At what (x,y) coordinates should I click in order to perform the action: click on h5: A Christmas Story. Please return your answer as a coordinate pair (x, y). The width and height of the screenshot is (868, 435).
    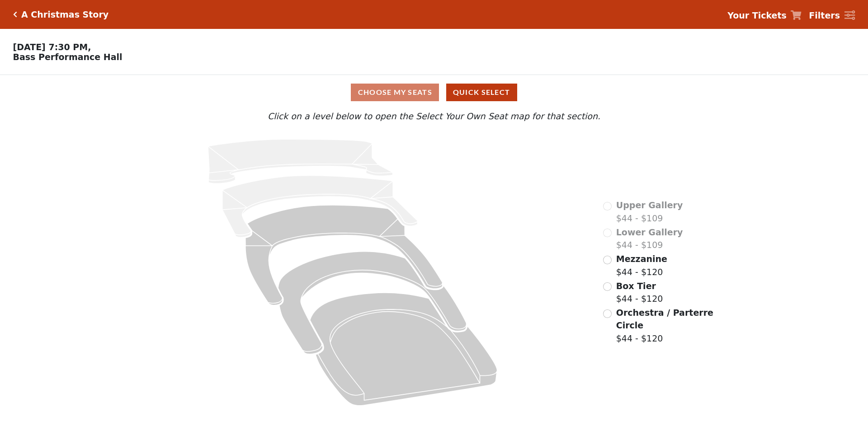
    Looking at the image, I should click on (65, 15).